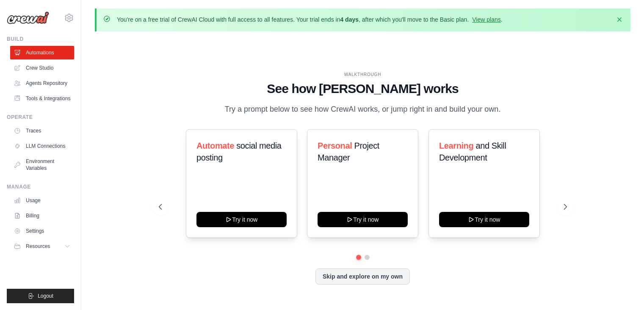 The image size is (644, 310). What do you see at coordinates (363, 75) in the screenshot?
I see `div: WALKTHROUGH` at bounding box center [363, 75].